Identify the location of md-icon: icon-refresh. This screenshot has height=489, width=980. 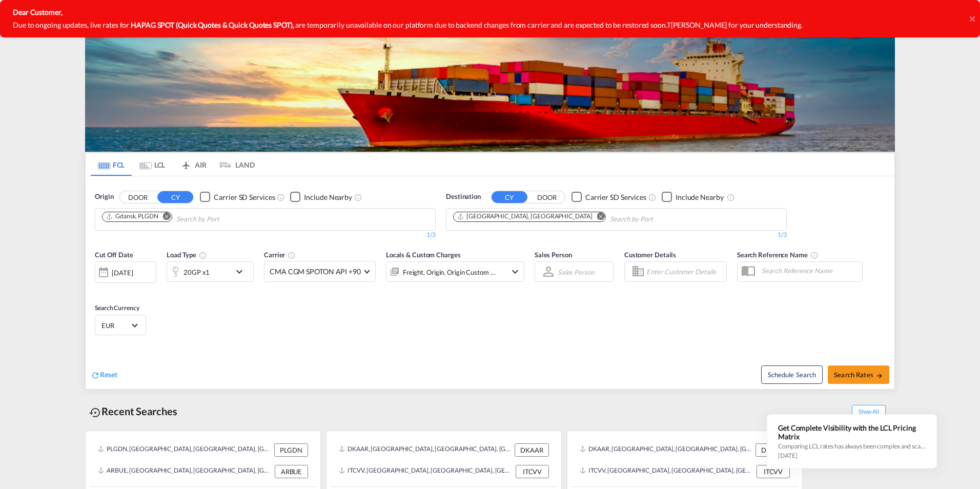
(95, 375).